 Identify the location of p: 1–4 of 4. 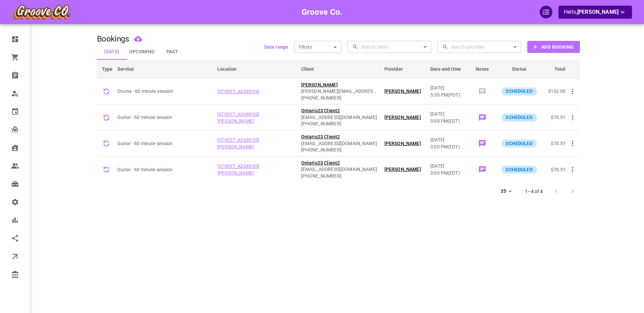
(533, 191).